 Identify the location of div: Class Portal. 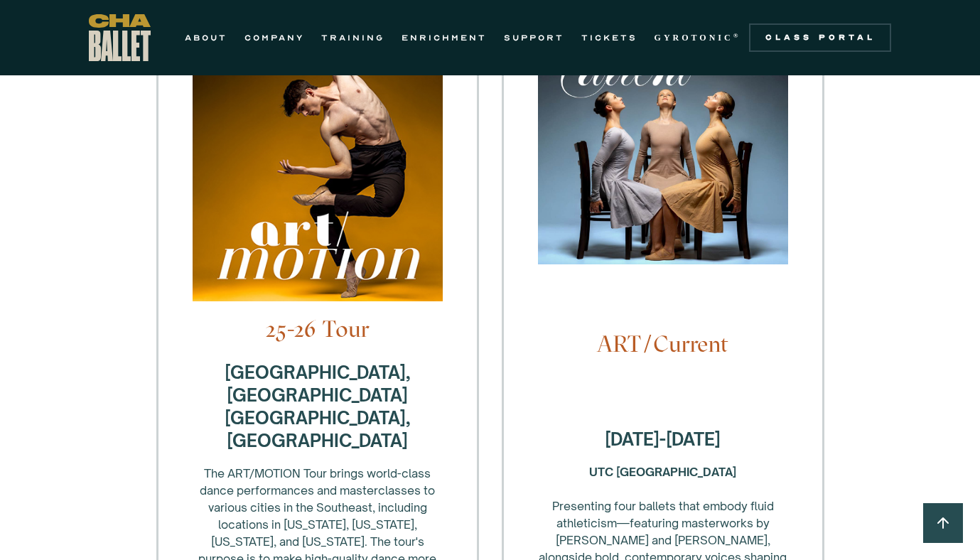
(820, 38).